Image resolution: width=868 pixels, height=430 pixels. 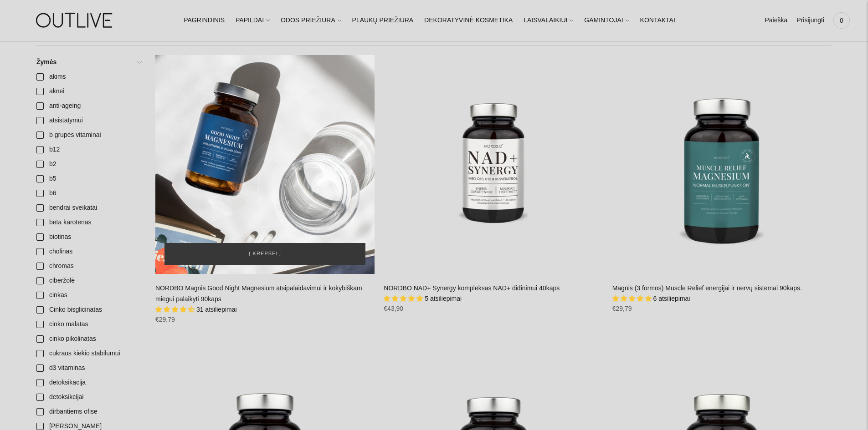 I want to click on a: b grupės vitaminai, so click(x=89, y=135).